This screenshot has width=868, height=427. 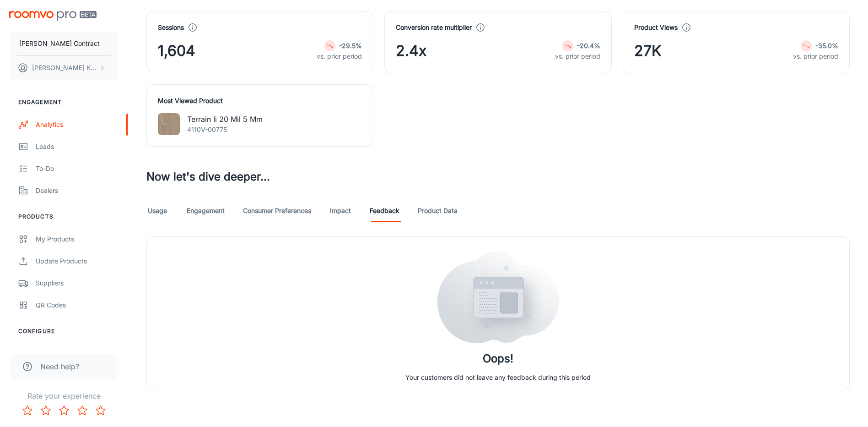 I want to click on div: Update Products, so click(x=77, y=261).